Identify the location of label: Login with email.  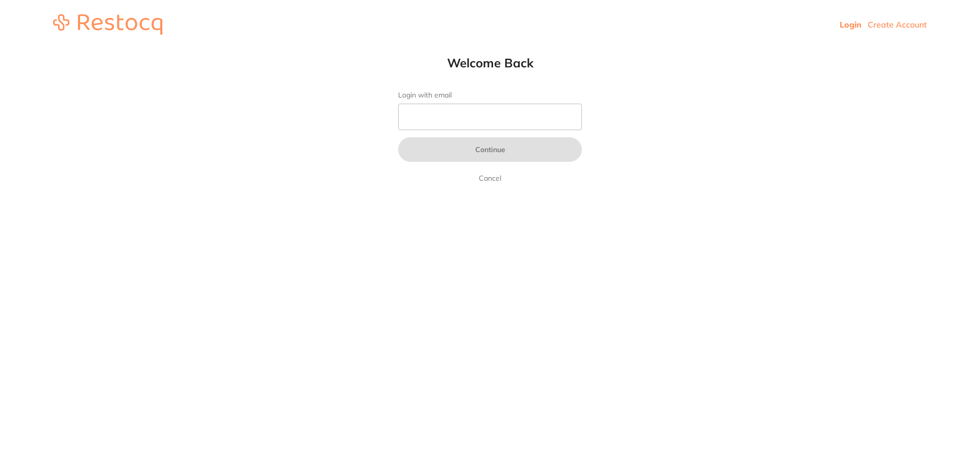
(490, 95).